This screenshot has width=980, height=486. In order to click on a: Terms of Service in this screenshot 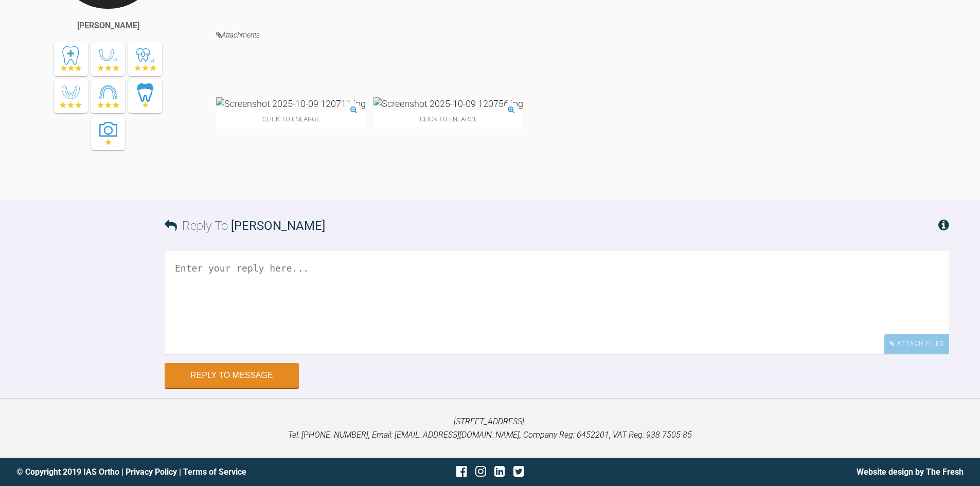, I will do `click(214, 471)`.